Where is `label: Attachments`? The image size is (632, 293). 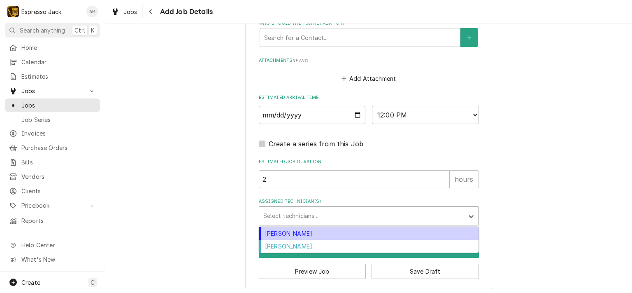
label: Attachments is located at coordinates (369, 61).